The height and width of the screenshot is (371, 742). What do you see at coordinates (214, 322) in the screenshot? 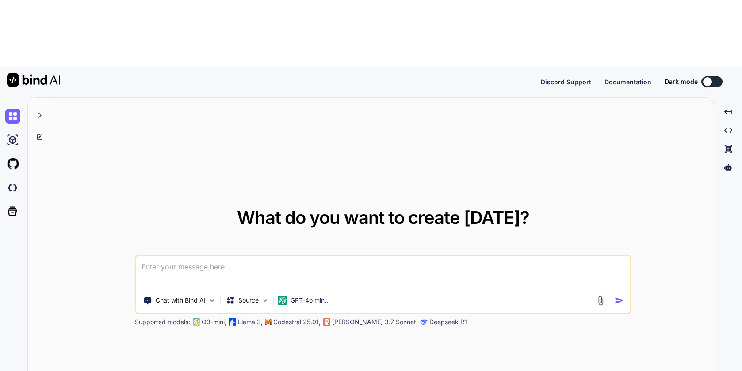
I see `p: O3-mini,` at bounding box center [214, 322].